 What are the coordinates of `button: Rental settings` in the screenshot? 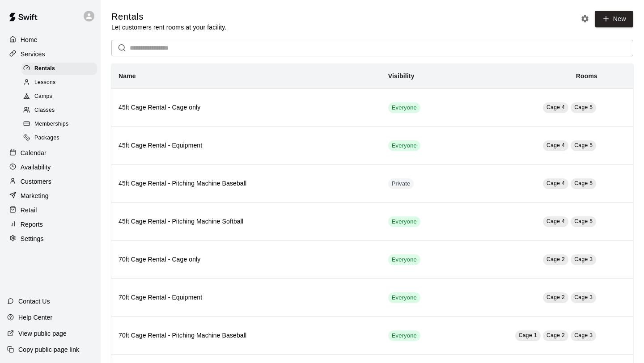 It's located at (585, 19).